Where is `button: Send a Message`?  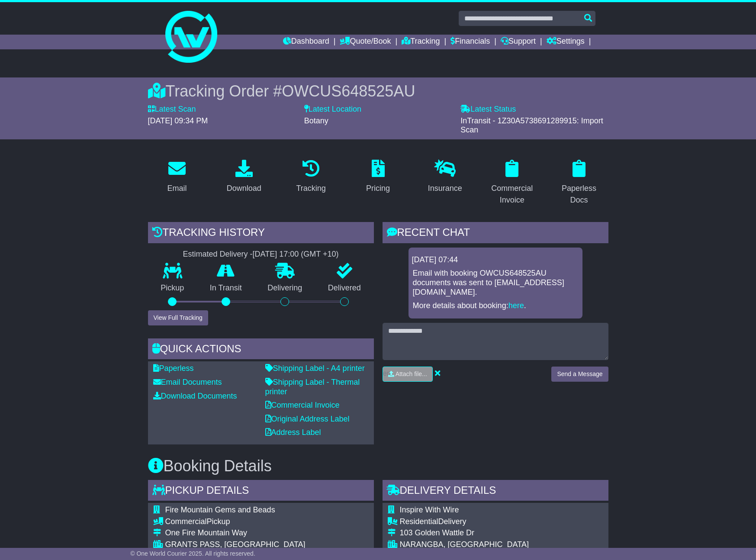
button: Send a Message is located at coordinates (580, 374).